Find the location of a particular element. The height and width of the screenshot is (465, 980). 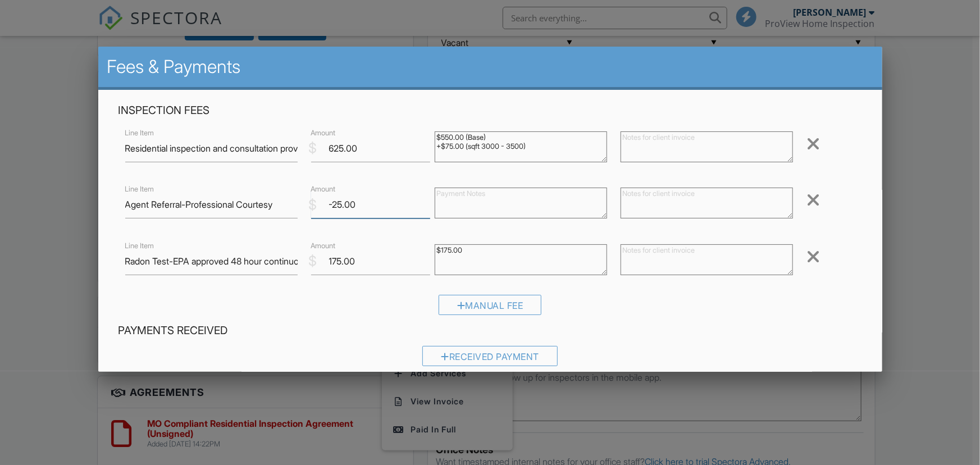

h2: Fees & Payments is located at coordinates (490, 67).